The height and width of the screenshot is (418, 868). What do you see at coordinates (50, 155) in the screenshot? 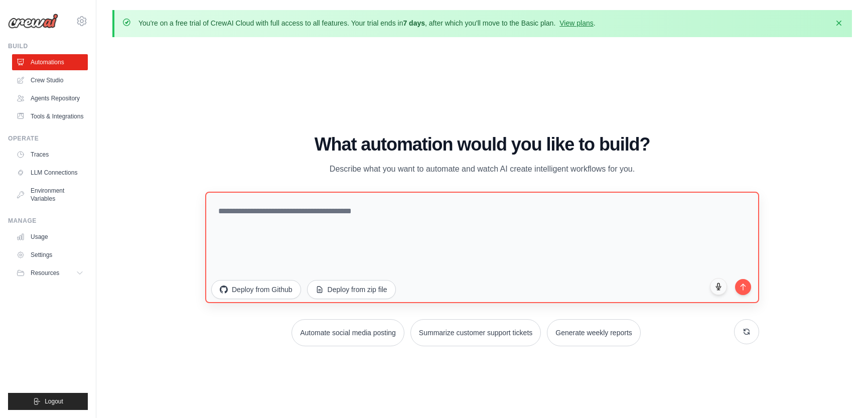
I see `a: Traces` at bounding box center [50, 155].